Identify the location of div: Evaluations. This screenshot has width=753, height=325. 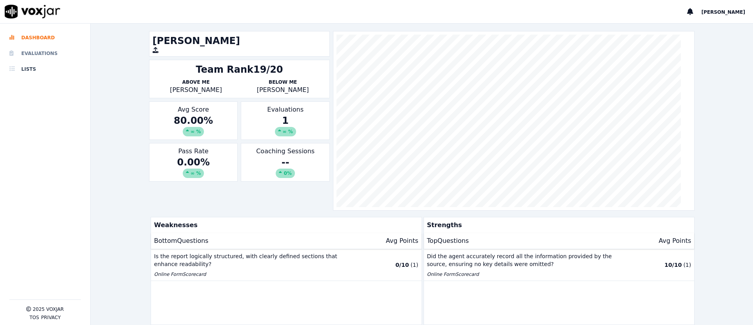
(285, 120).